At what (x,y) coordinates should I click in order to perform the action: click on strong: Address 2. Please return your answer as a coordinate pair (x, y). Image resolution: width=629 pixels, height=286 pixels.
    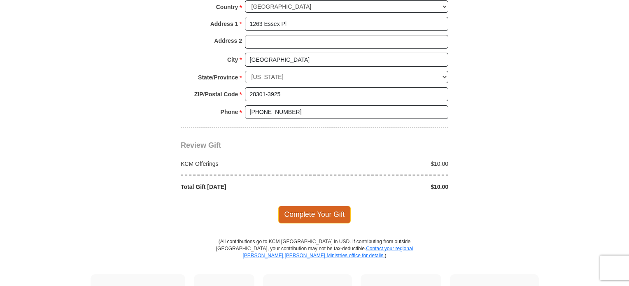
    Looking at the image, I should click on (228, 41).